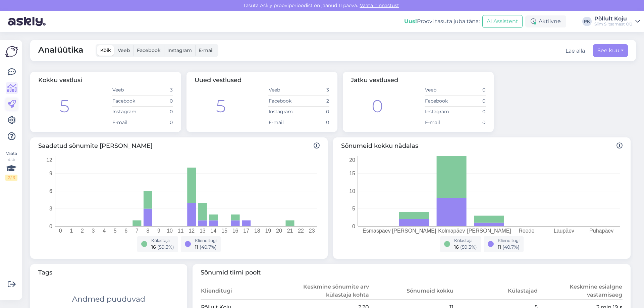 The width and height of the screenshot is (644, 308). What do you see at coordinates (268, 231) in the screenshot?
I see `tspan: 19` at bounding box center [268, 231].